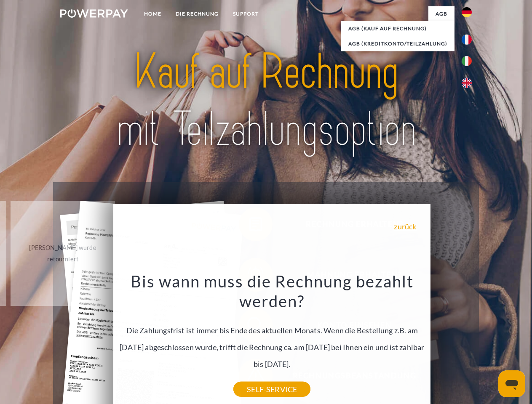 This screenshot has width=532, height=404. Describe the element at coordinates (272, 389) in the screenshot. I see `a: SELF-SERVICE` at that location.